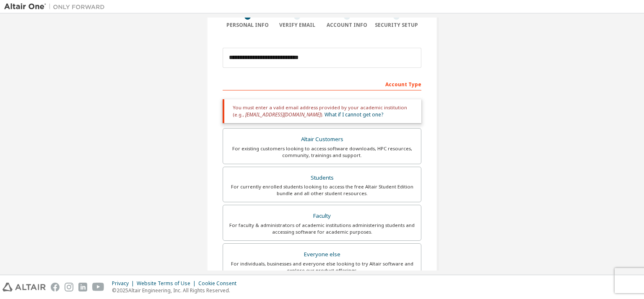 The image size is (644, 299). What do you see at coordinates (176, 290) in the screenshot?
I see `p: © 2025 Altair Engineering, Inc. All Rights Reserved.` at bounding box center [176, 290].